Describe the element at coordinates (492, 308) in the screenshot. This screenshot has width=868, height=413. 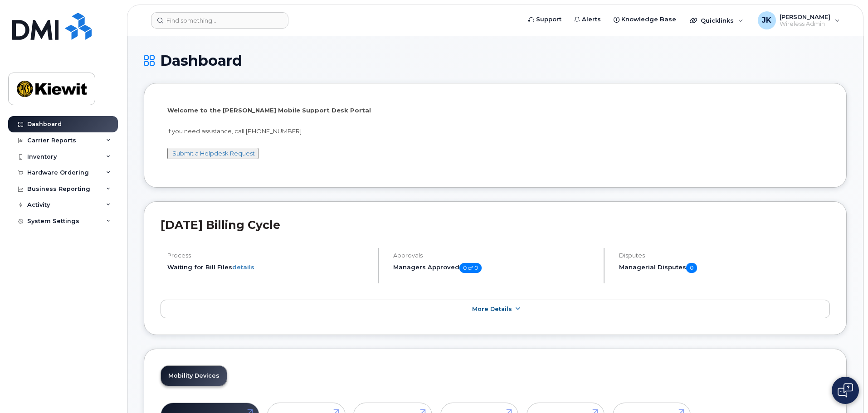
I see `span: More Details` at that location.